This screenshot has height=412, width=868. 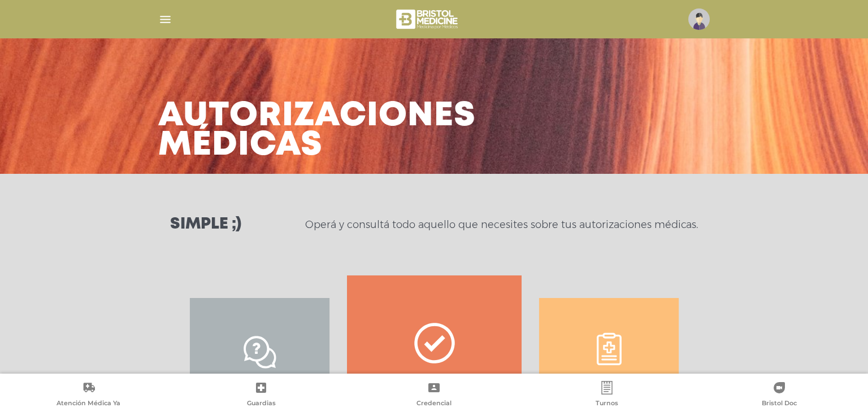 I want to click on img: profile-placeholder.svg, so click(x=699, y=19).